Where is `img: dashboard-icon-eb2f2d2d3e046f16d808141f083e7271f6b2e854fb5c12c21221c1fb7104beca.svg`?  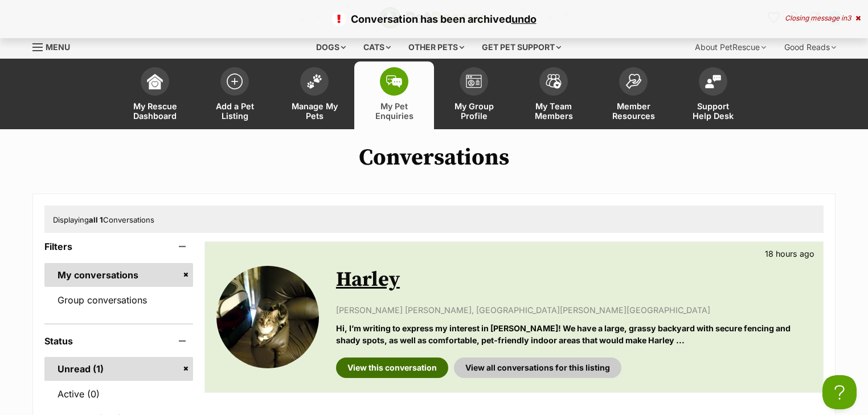
img: dashboard-icon-eb2f2d2d3e046f16d808141f083e7271f6b2e854fb5c12c21221c1fb7104beca.svg is located at coordinates (155, 81).